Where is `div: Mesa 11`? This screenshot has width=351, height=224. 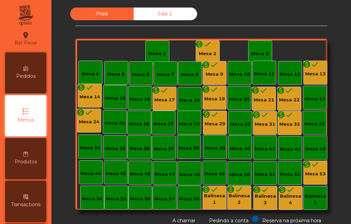
div: Mesa 11 is located at coordinates (264, 74).